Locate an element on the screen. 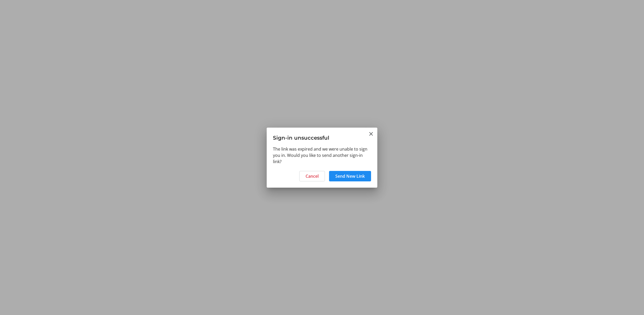  span: Cancel is located at coordinates (312, 176).